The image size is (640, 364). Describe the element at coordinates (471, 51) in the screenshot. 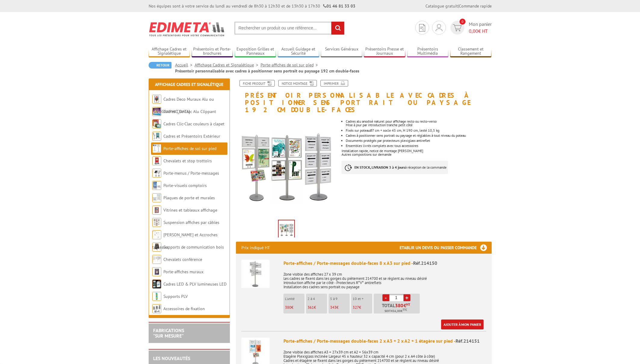

I see `a: Classement et Rangement` at that location.